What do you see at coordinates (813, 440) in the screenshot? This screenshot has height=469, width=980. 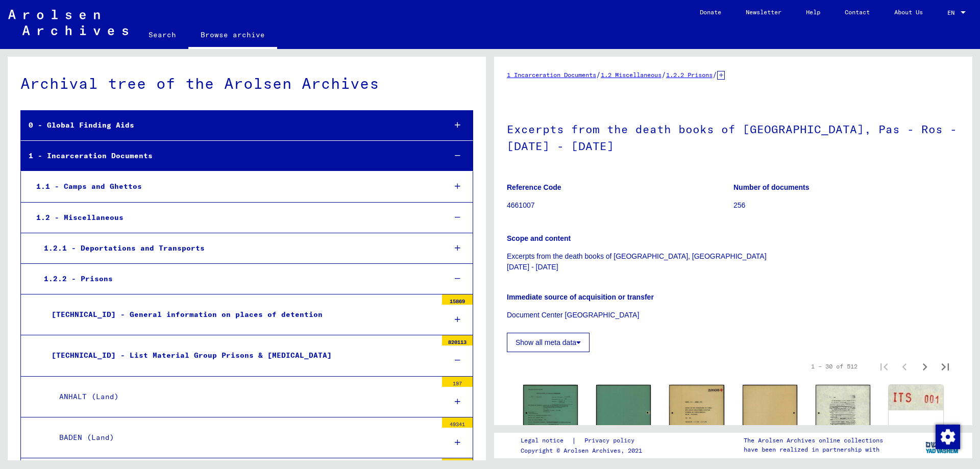 I see `p: The Arolsen Archives online collections` at bounding box center [813, 440].